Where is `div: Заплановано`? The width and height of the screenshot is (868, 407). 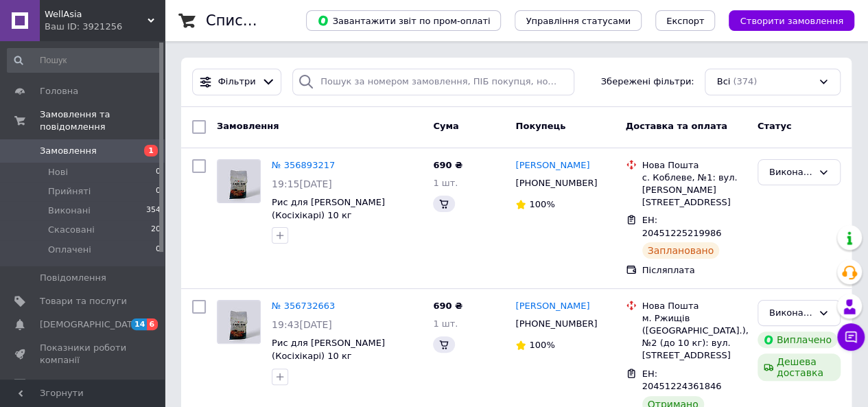 div: Заплановано is located at coordinates (680, 250).